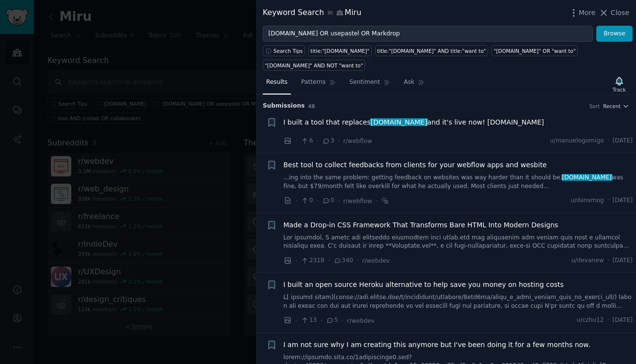 The width and height of the screenshot is (636, 364). I want to click on span: Submission s, so click(283, 106).